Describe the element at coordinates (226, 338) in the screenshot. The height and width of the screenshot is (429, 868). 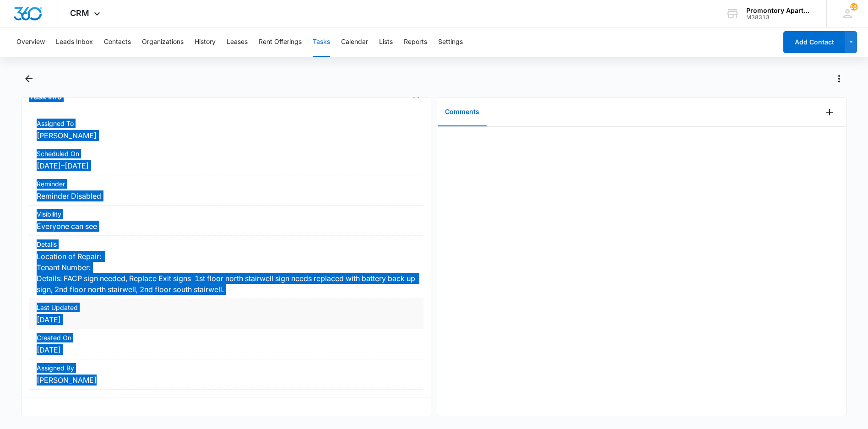
I see `dt: Created On` at that location.